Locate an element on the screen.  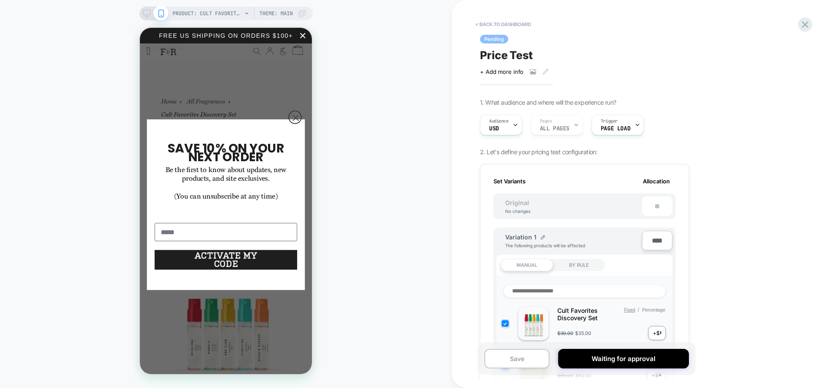
span: $35.00 is located at coordinates (583, 333).